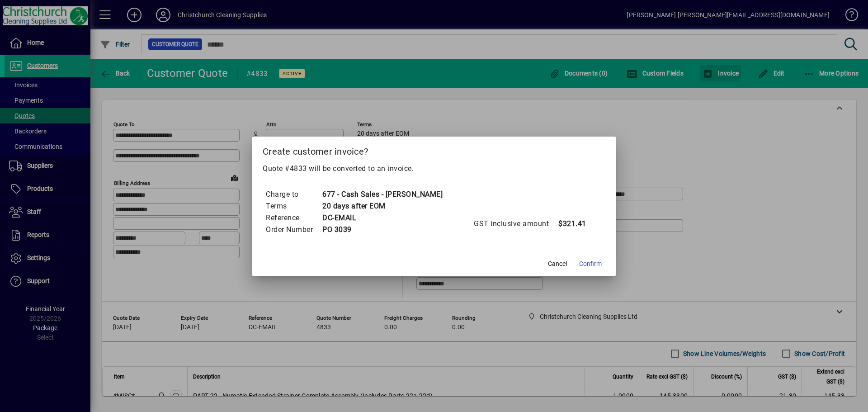 This screenshot has height=412, width=868. Describe the element at coordinates (293, 206) in the screenshot. I see `td: Terms` at that location.